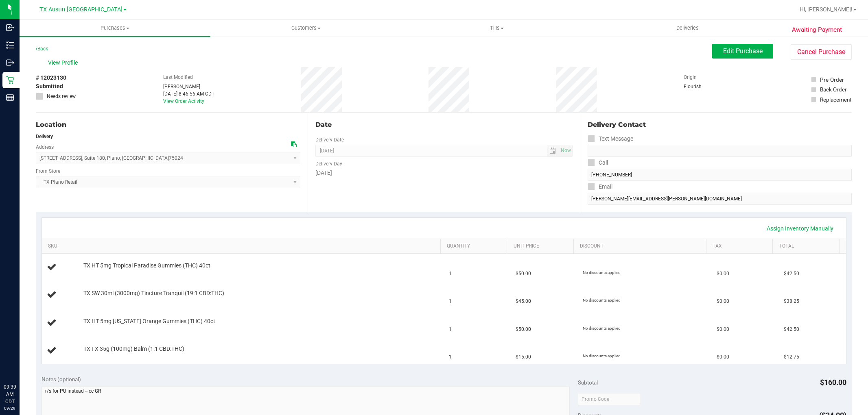 Image resolution: width=868 pixels, height=415 pixels. What do you see at coordinates (834, 90) in the screenshot?
I see `div: Back Order` at bounding box center [834, 90].